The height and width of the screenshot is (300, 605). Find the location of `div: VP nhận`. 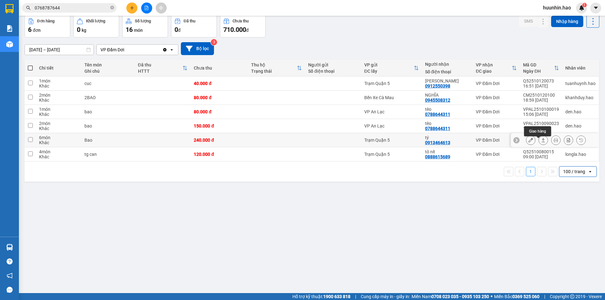

div: VP nhận is located at coordinates (494, 65).